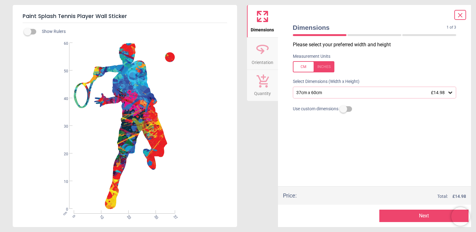  I want to click on span: 40, so click(62, 99).